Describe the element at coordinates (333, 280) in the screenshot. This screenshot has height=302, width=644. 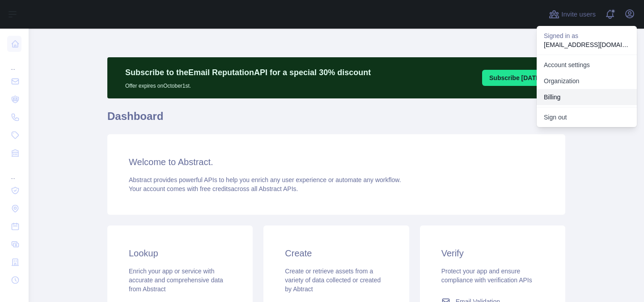
I see `span: Create or retrieve assets from a variety of data collected or created by Abtract` at that location.